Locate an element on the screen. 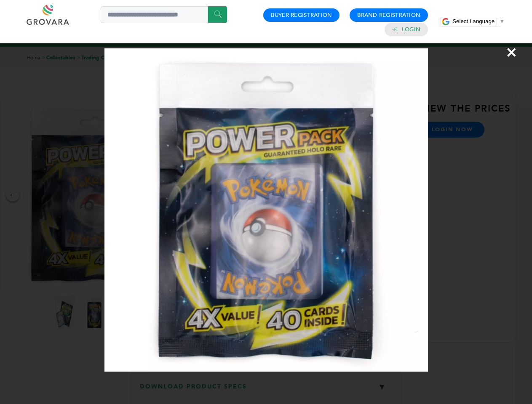 The height and width of the screenshot is (404, 532). a: Brand Registration is located at coordinates (389, 15).